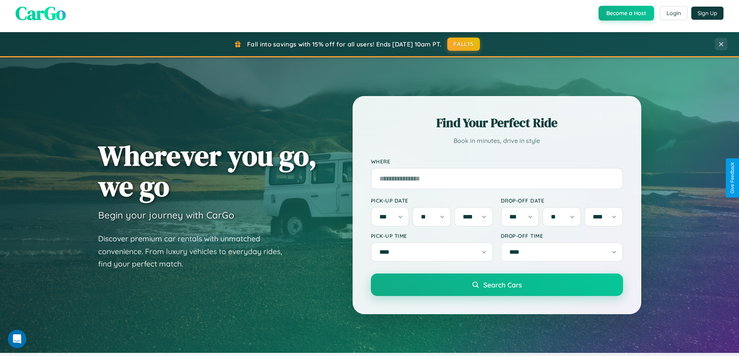 The image size is (739, 356). What do you see at coordinates (432, 200) in the screenshot?
I see `label: Pick-up Date` at bounding box center [432, 200].